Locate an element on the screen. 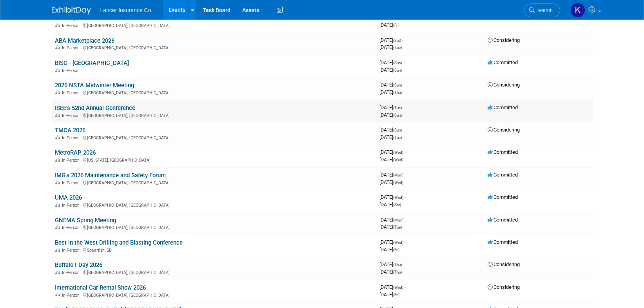 Image resolution: width=644 pixels, height=308 pixels. span: (Mon) is located at coordinates (398, 175).